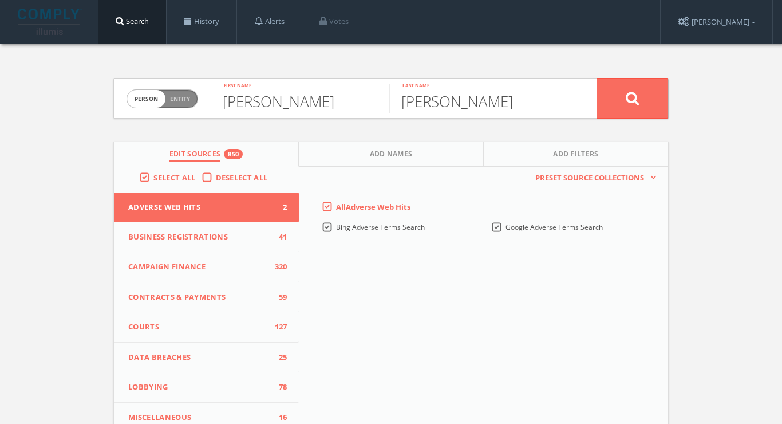 The width and height of the screenshot is (782, 424). I want to click on span: Edit Sources, so click(195, 155).